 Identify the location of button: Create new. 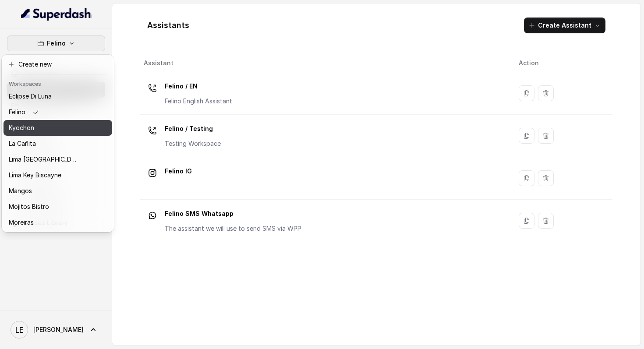
(58, 64).